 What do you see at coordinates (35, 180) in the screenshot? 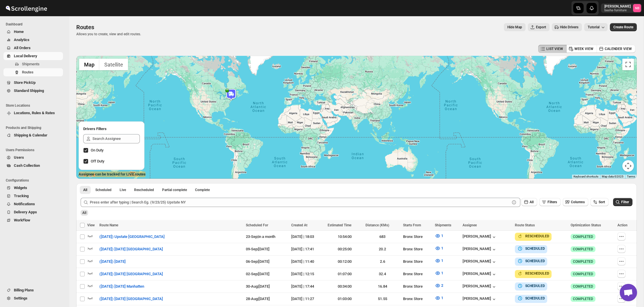
I see `span: Configurations` at bounding box center [35, 180].